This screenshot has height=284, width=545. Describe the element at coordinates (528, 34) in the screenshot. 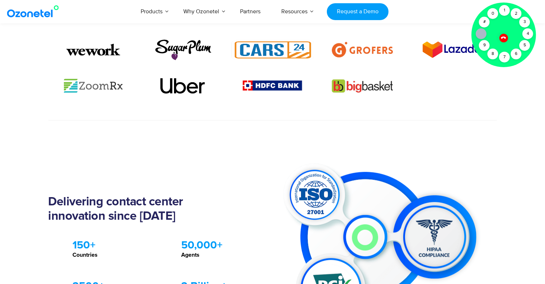

I see `div: 4` at that location.